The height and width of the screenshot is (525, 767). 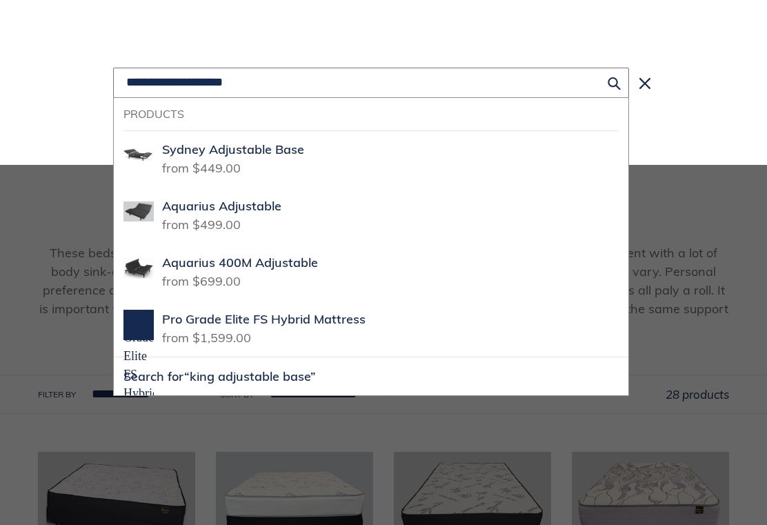 I want to click on span: from $449.00, so click(x=201, y=165).